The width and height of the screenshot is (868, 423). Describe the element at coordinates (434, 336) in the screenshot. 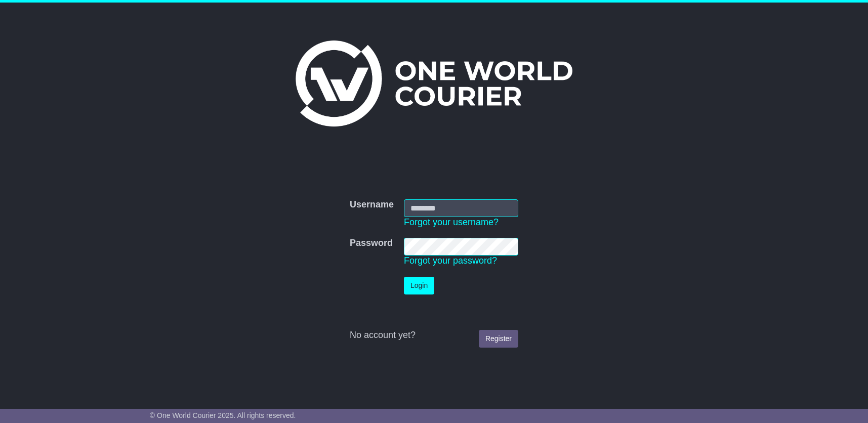

I see `div: No account yet?` at that location.